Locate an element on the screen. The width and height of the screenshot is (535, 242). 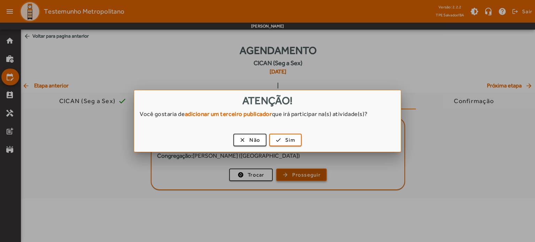
span: Sim is located at coordinates (290, 140).